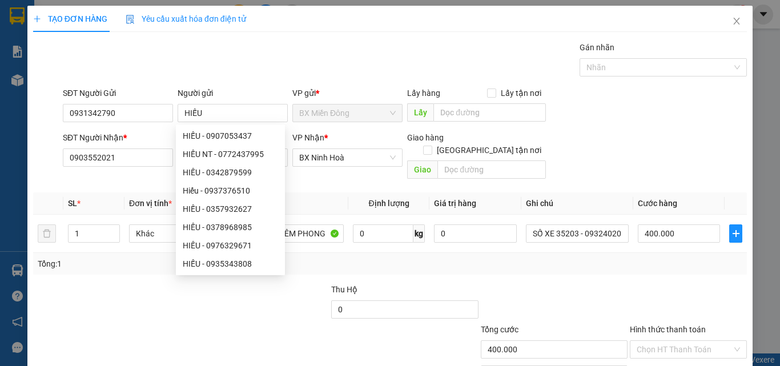 This screenshot has height=366, width=780. I want to click on div: SĐT Người Gửi, so click(118, 93).